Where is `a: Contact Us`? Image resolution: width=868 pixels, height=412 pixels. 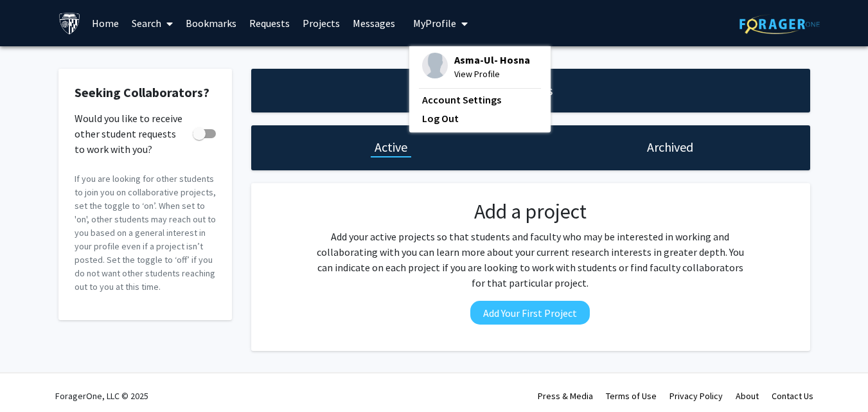 a: Contact Us is located at coordinates (792, 396).